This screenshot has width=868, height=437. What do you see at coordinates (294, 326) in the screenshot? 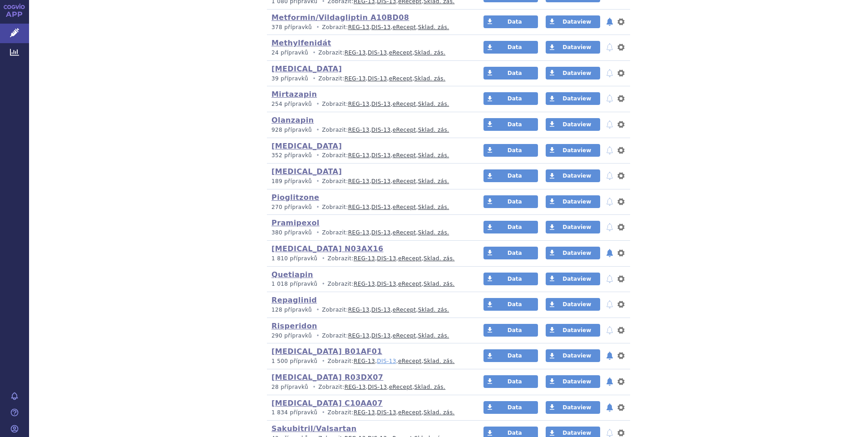
I see `a: Risperidon` at bounding box center [294, 326].